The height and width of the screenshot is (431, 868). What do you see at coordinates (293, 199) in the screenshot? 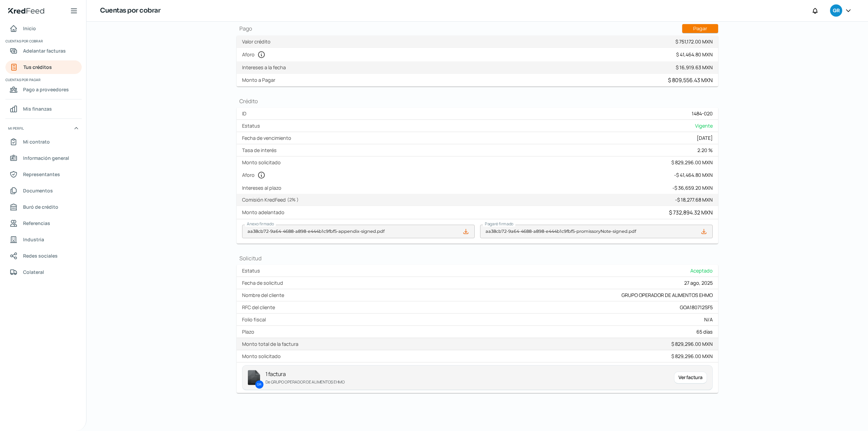
I see `span: ( 2 % )` at bounding box center [293, 199].